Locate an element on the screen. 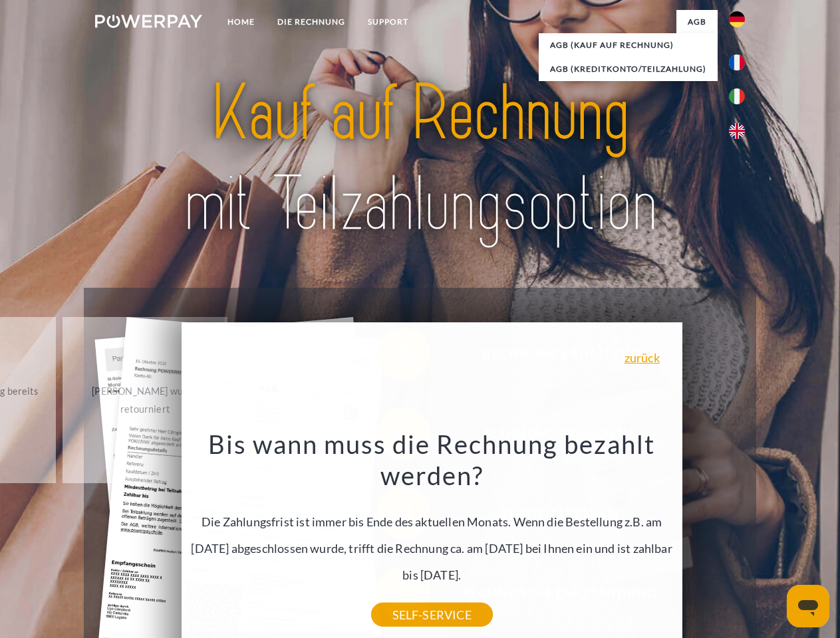  a: AGB (Kreditkonto/Teilzahlung) is located at coordinates (628, 69).